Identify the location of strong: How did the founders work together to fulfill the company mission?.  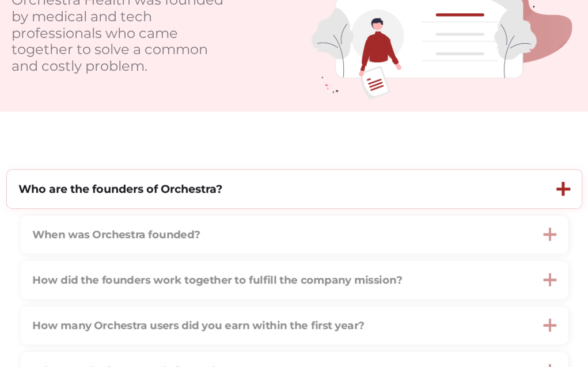
(217, 279).